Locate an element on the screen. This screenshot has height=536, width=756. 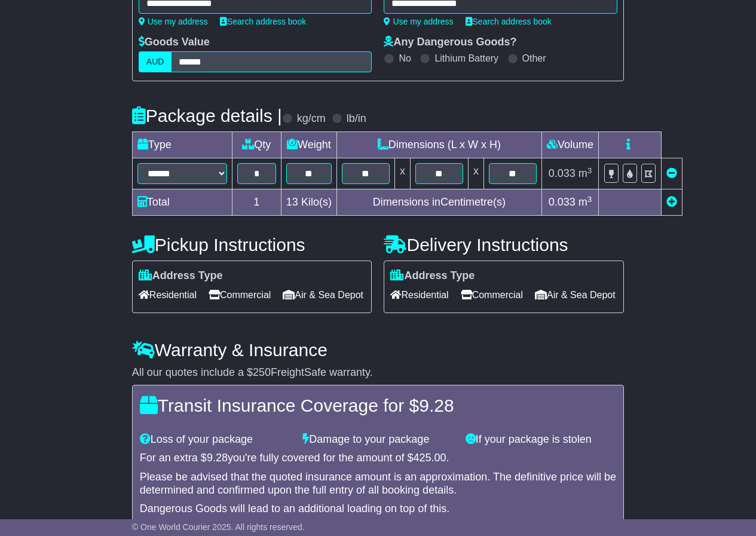
div: Loss of your package is located at coordinates (215, 440).